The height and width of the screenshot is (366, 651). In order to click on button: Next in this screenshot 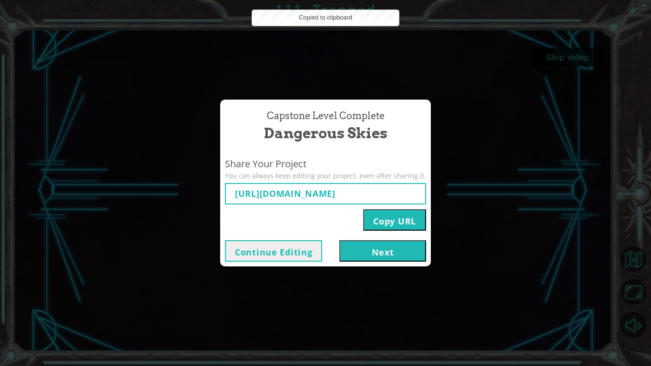, I will do `click(383, 251)`.